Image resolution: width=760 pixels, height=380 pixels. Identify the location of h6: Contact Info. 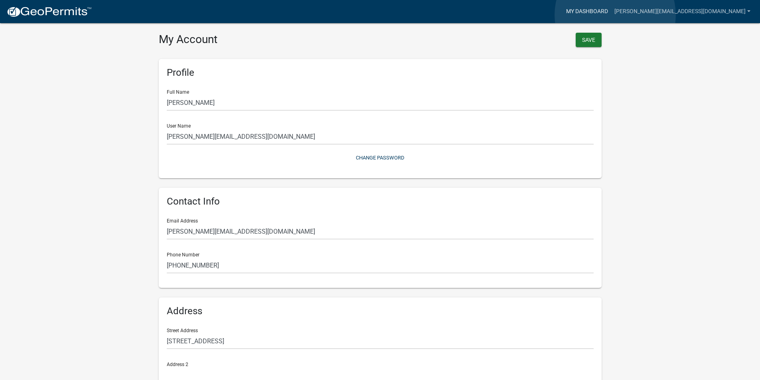
(380, 201).